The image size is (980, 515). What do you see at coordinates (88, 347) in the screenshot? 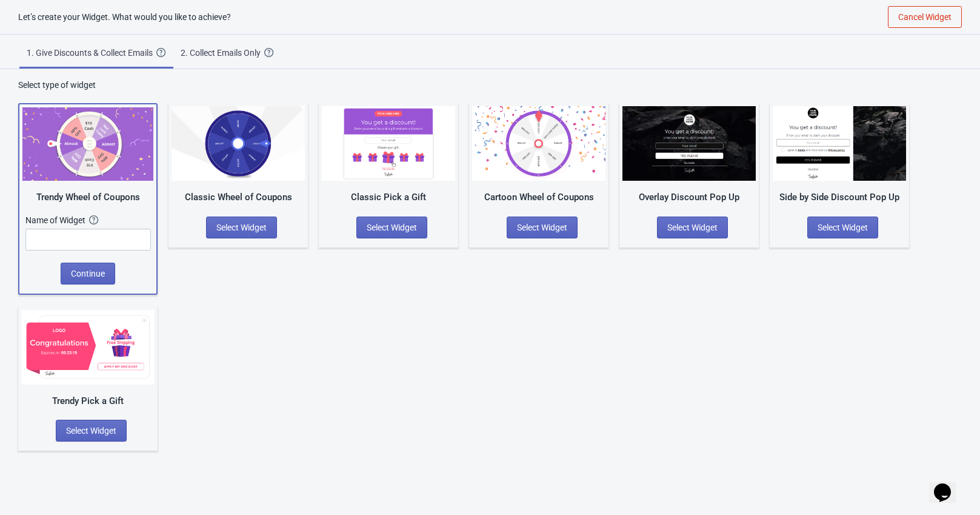
I see `img: gift_game_v2.jpg` at bounding box center [88, 347].